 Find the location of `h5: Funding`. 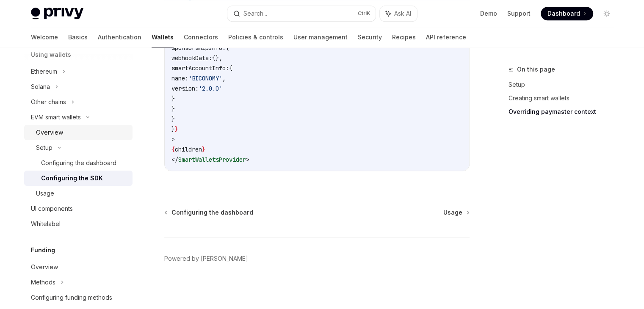

h5: Funding is located at coordinates (43, 251).